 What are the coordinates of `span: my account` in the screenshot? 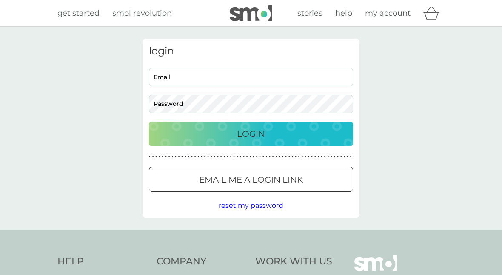 It's located at (388, 13).